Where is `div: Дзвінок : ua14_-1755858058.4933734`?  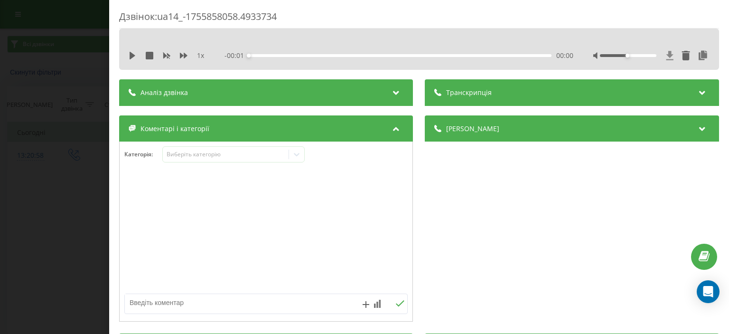 div: Дзвінок : ua14_-1755858058.4933734 is located at coordinates (419, 19).